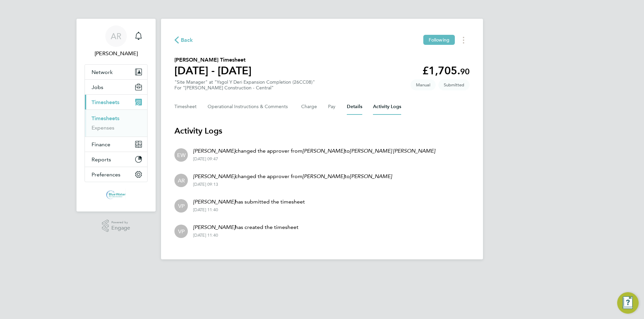  What do you see at coordinates (181, 155) in the screenshot?
I see `div: Emma Wells` at bounding box center [181, 155].